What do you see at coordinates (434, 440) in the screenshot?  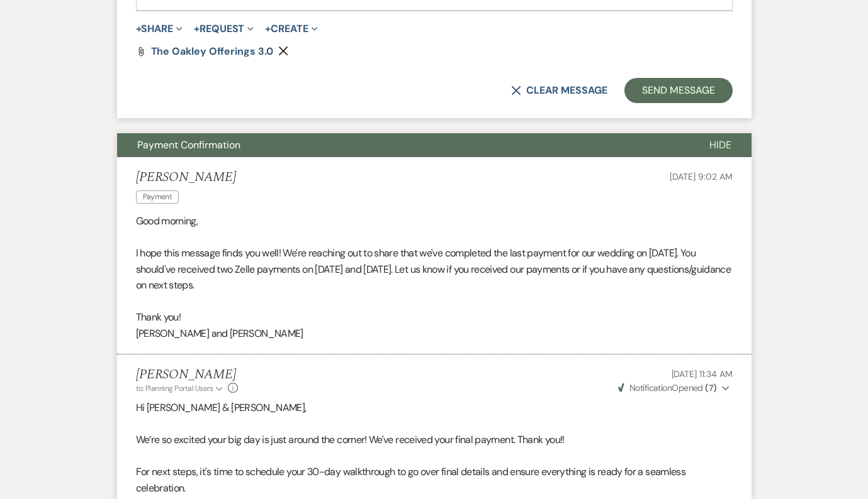 I see `p: We’re so excited your big day is just around the corner! We've received your final payment. Thank...` at bounding box center [434, 440].